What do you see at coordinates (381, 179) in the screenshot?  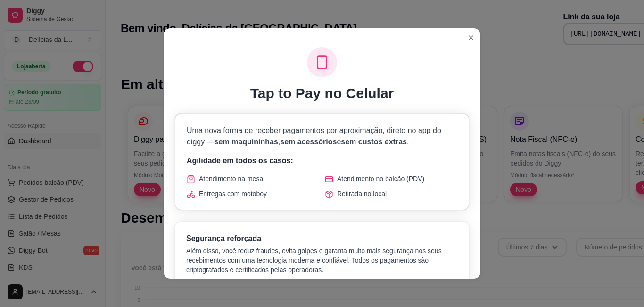 I see `span: Atendimento no balcão (PDV)` at bounding box center [381, 179].